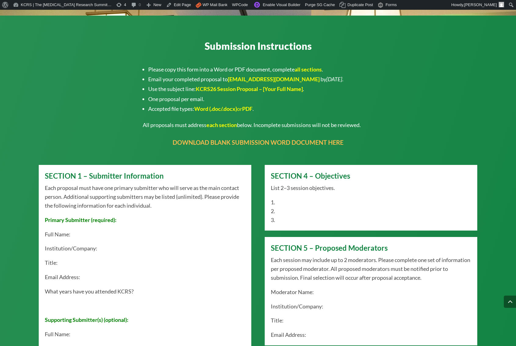 This screenshot has width=516, height=346. Describe the element at coordinates (261, 79) in the screenshot. I see `li: Email your completed proposal to by .` at that location.